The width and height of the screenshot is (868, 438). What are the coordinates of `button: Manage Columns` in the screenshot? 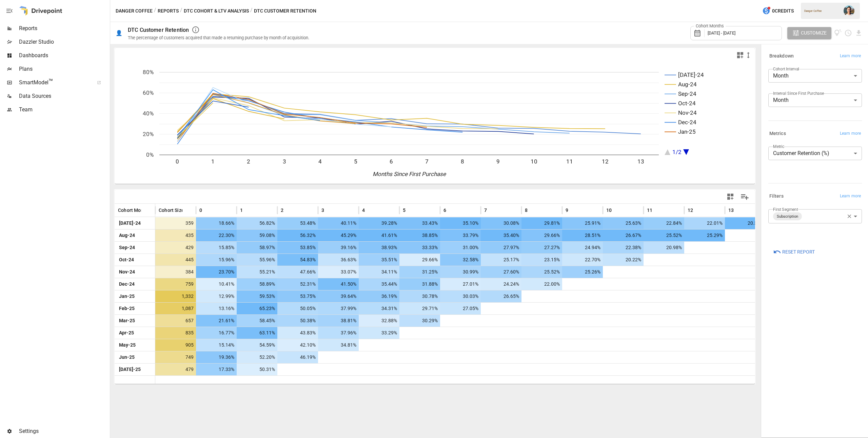 It's located at (744, 197).